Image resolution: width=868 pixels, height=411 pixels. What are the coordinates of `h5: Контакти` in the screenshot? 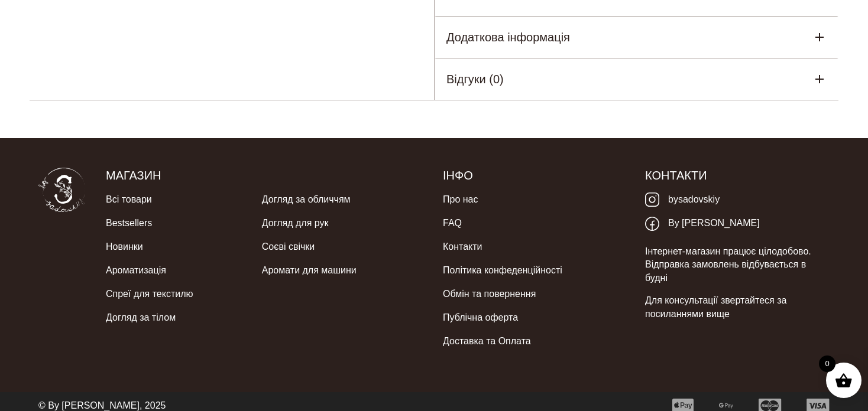 It's located at (737, 175).